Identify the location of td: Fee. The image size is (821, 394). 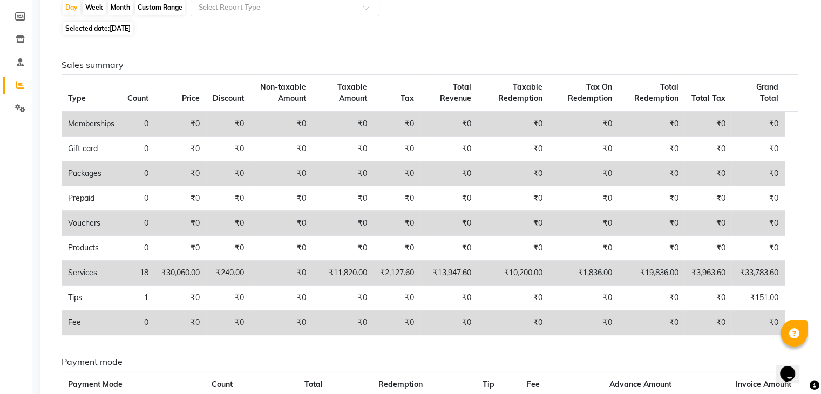
(91, 323).